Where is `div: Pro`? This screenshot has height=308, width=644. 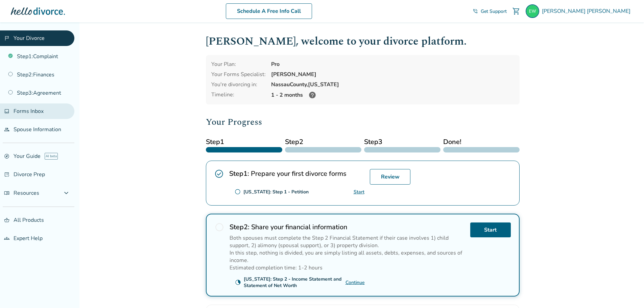
div: Pro is located at coordinates (393, 64).